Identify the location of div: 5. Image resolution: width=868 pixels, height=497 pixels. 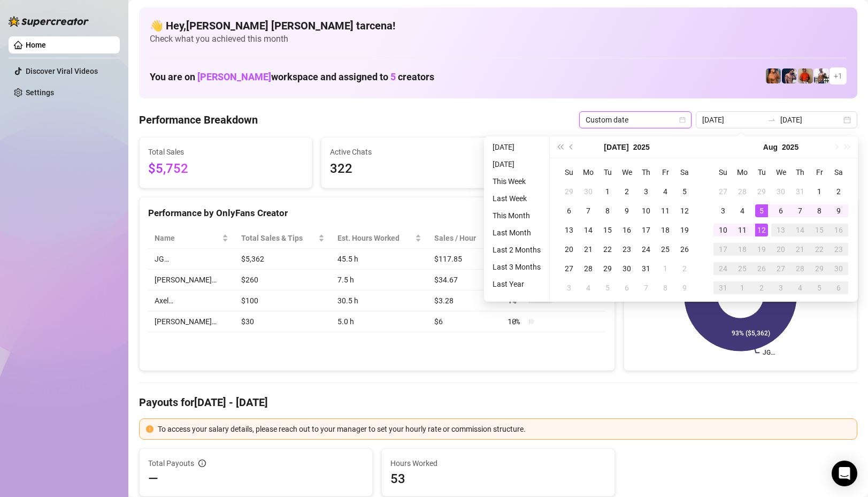
(608, 288).